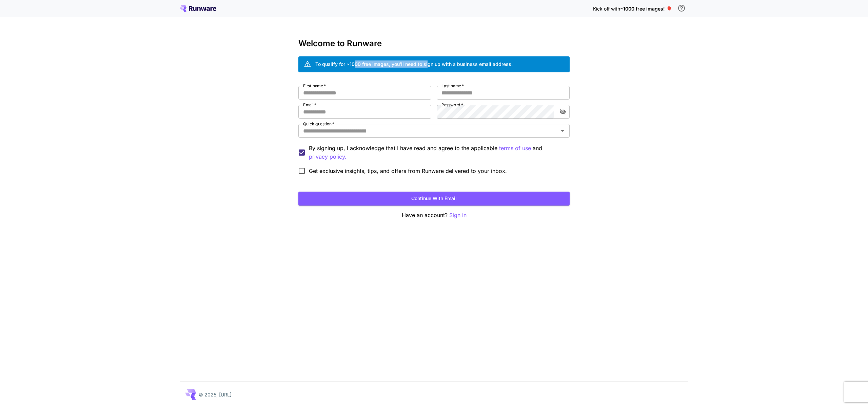 The width and height of the screenshot is (868, 407). What do you see at coordinates (434, 215) in the screenshot?
I see `p: Have an account?` at bounding box center [434, 215].